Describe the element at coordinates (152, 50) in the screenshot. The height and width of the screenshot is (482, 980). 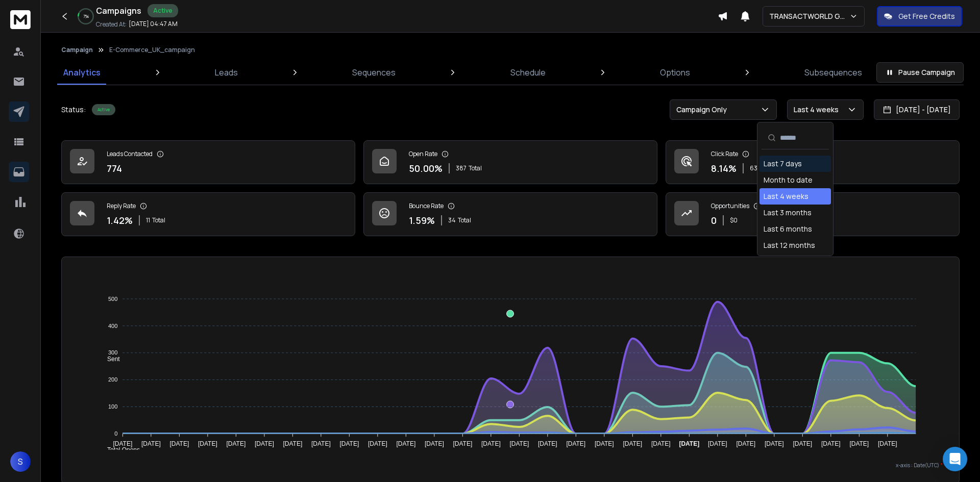
I see `p: E-Commerce_UK_campaign` at that location.